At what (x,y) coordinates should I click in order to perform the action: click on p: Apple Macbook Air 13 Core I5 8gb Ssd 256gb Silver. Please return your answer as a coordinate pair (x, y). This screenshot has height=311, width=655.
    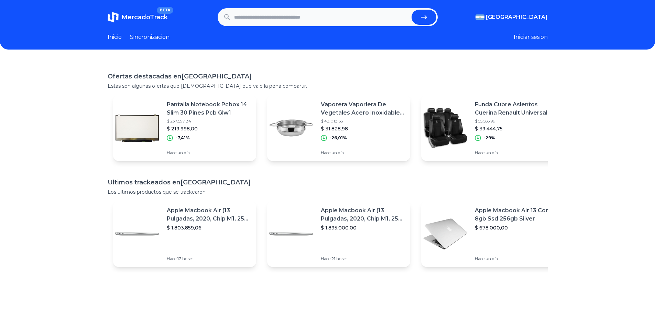
    Looking at the image, I should click on (517, 215).